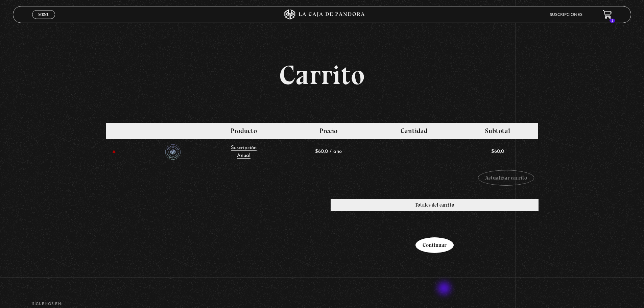 The height and width of the screenshot is (308, 644). What do you see at coordinates (322, 304) in the screenshot?
I see `h4: SÍguenos en:` at bounding box center [322, 304].